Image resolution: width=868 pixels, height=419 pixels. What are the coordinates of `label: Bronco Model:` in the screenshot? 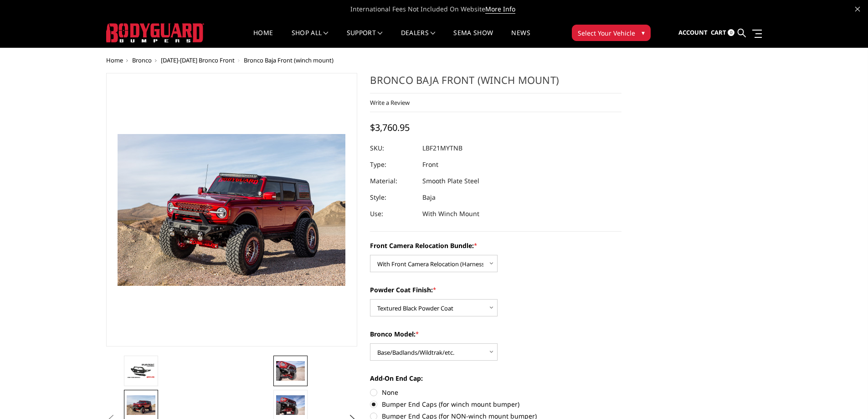 It's located at (495, 334).